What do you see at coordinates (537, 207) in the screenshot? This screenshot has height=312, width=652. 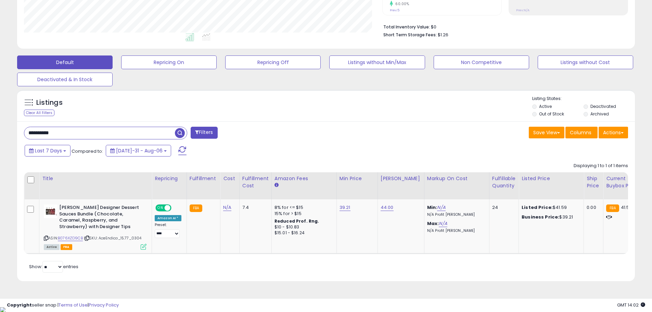 I see `b: Listed Price:` at bounding box center [537, 207].